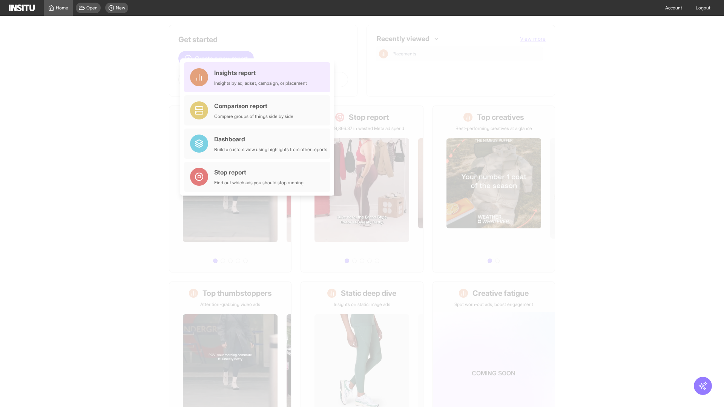 The image size is (724, 407). What do you see at coordinates (261, 73) in the screenshot?
I see `div: Insights report` at bounding box center [261, 73].